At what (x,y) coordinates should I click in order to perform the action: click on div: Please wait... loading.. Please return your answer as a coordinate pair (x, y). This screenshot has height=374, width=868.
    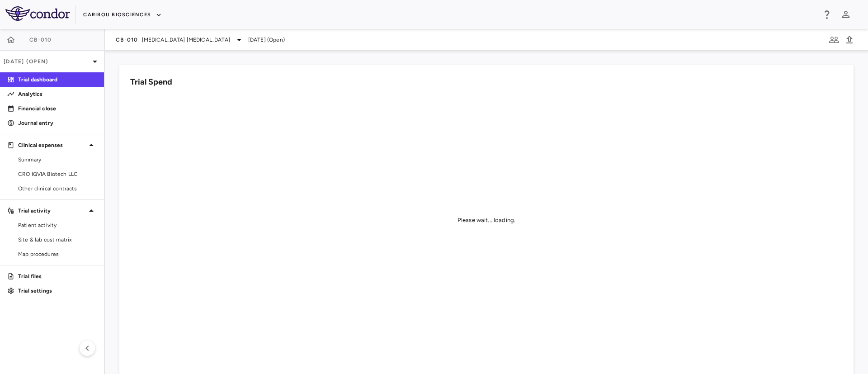
    Looking at the image, I should click on (487, 220).